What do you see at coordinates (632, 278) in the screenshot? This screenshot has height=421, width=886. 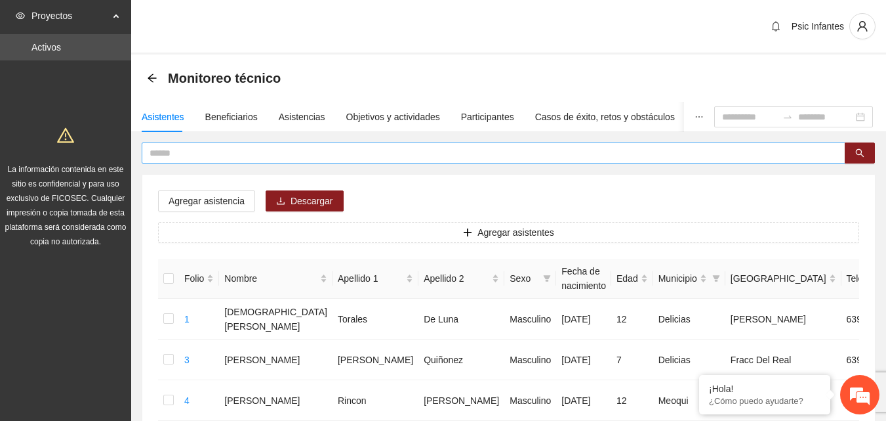 I see `th: Edad` at bounding box center [632, 278].